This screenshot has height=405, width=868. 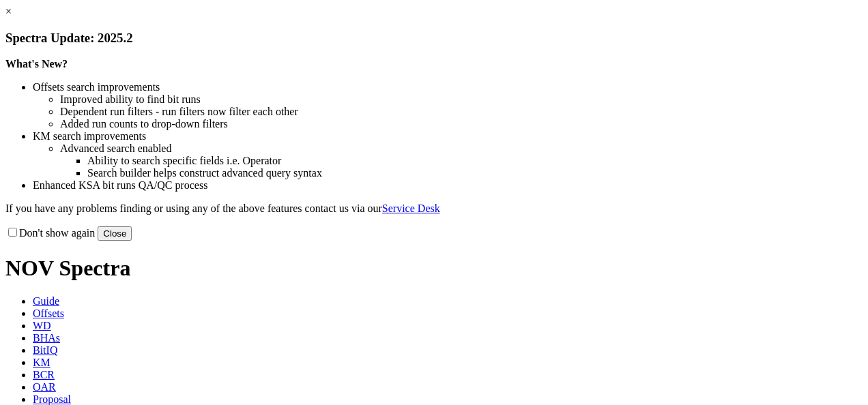 What do you see at coordinates (434, 38) in the screenshot?
I see `h3: Spectra Update: 2025.2` at bounding box center [434, 38].